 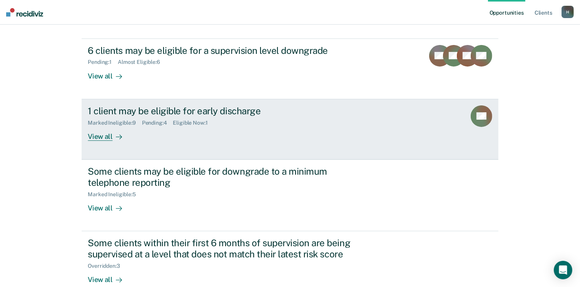 What do you see at coordinates (103, 62) in the screenshot?
I see `div: Pending : 1` at bounding box center [103, 62].